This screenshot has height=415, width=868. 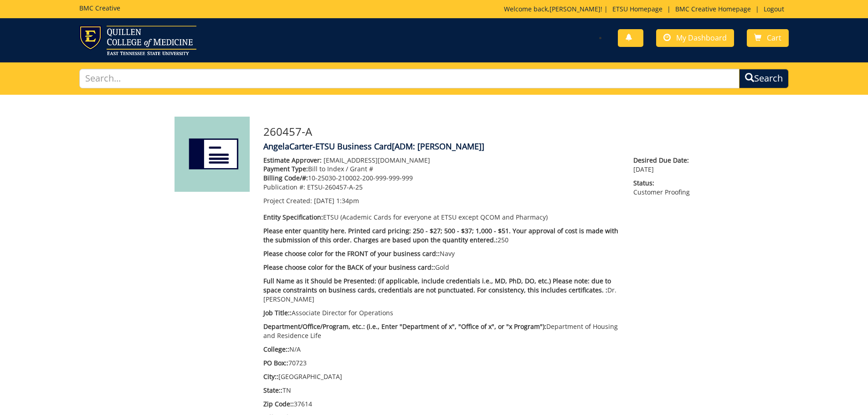 I want to click on span: Project Created:, so click(x=287, y=200).